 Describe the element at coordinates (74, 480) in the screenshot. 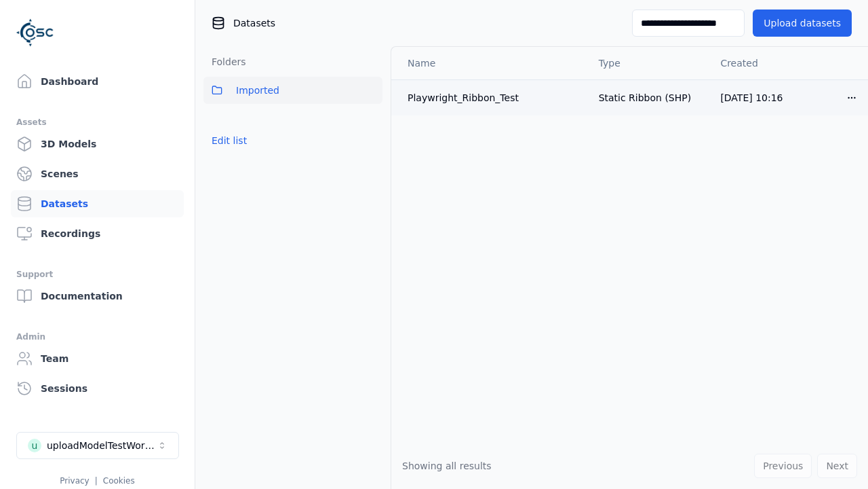

I see `a: Privacy` at that location.